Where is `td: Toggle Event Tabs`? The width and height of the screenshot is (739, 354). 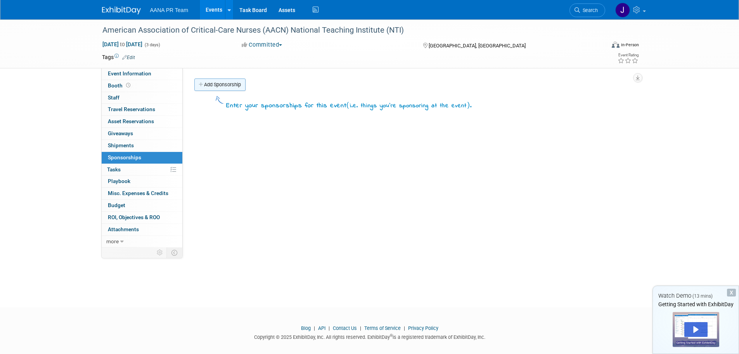 td: Toggle Event Tabs is located at coordinates (174, 252).